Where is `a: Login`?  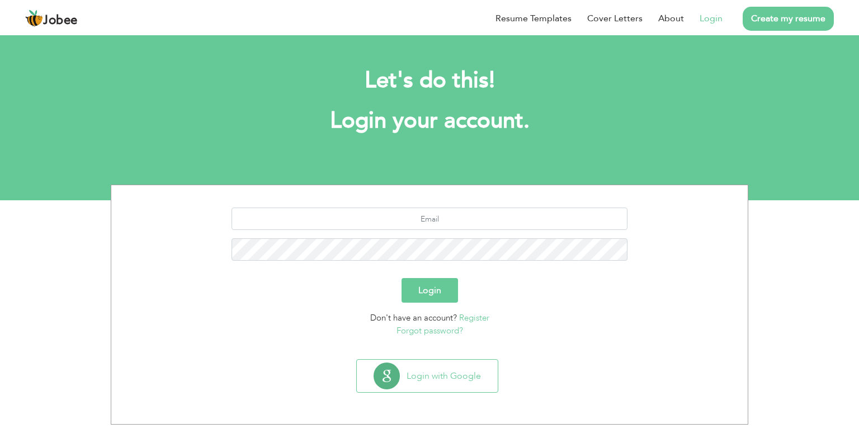 a: Login is located at coordinates (711, 18).